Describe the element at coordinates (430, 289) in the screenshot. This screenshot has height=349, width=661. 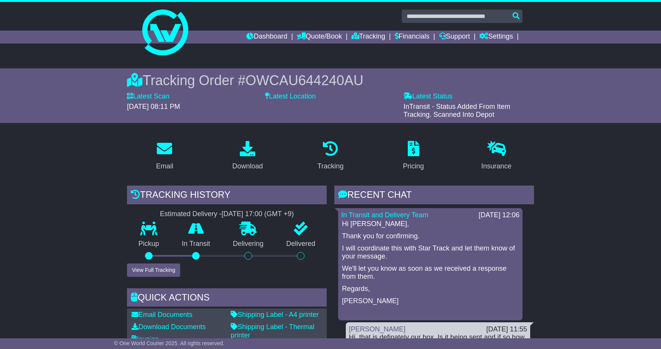
I see `p: Regards,` at that location.